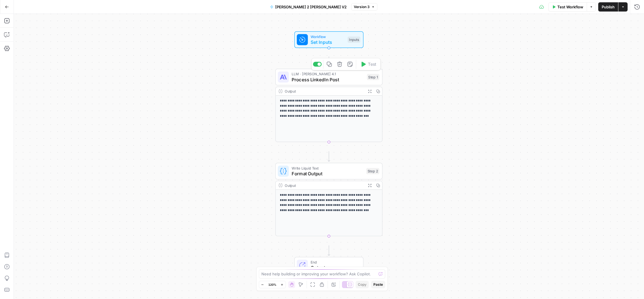  I want to click on span: 120%, so click(272, 284).